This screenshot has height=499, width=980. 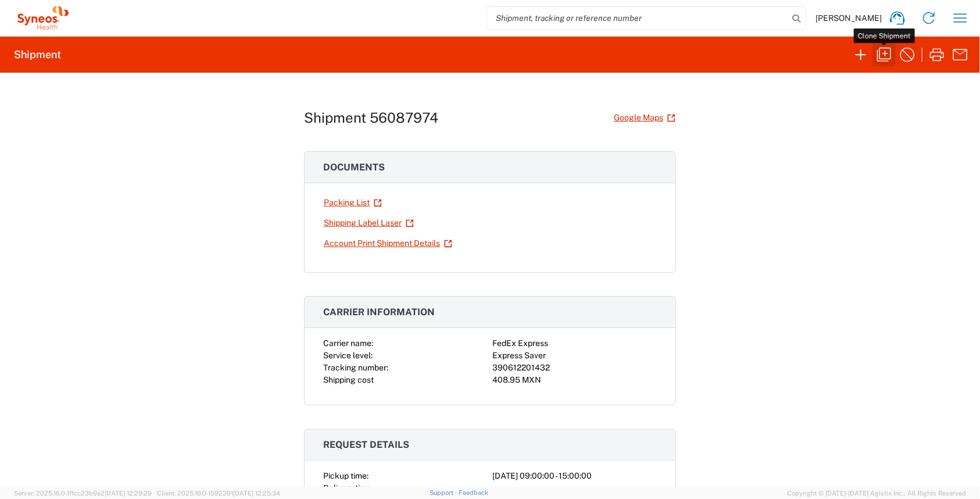 What do you see at coordinates (348, 380) in the screenshot?
I see `span: Shipping cost` at bounding box center [348, 380].